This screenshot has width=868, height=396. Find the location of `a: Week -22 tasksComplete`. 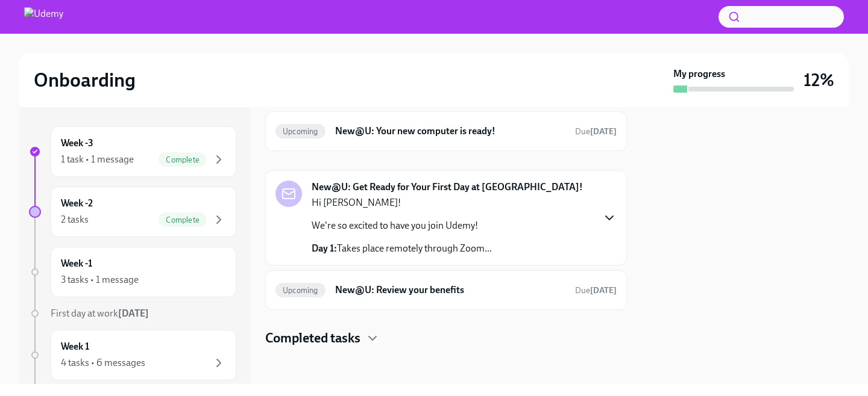

a: Week -22 tasksComplete is located at coordinates (133, 212).